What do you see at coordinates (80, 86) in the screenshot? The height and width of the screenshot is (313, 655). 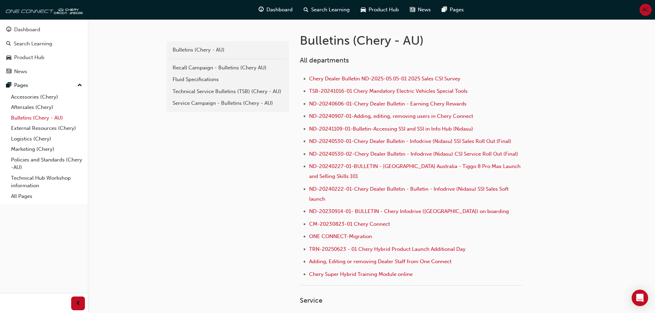 I see `span: up-icon` at bounding box center [80, 86].